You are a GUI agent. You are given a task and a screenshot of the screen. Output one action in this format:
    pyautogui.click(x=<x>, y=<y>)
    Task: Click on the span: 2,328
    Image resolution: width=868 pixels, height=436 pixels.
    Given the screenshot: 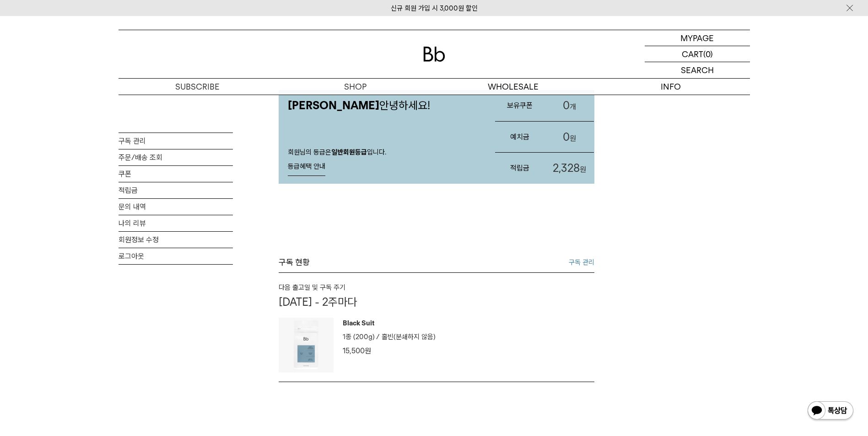 What is the action you would take?
    pyautogui.click(x=566, y=168)
    